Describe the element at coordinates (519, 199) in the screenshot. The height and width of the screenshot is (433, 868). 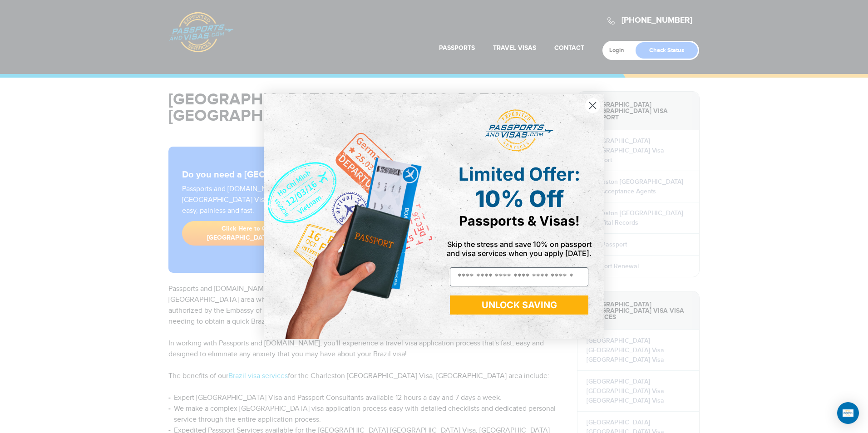
I see `span: 10% Off` at that location.